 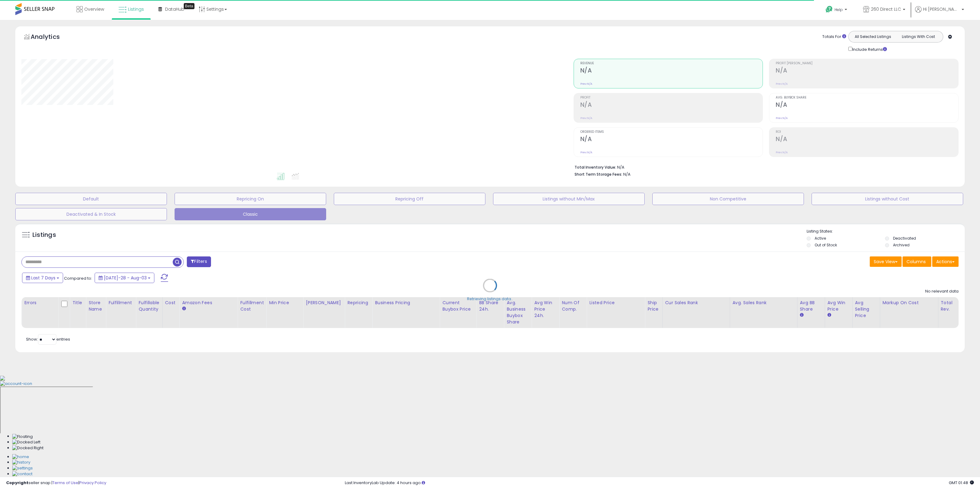 I want to click on button: Repricing On, so click(x=250, y=199).